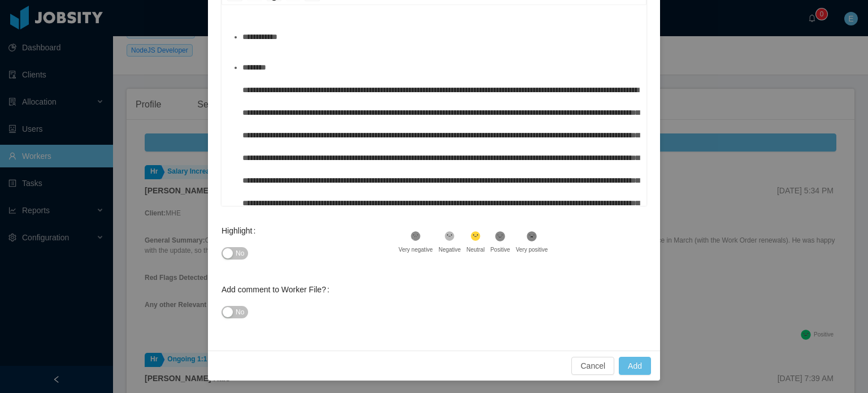 The height and width of the screenshot is (393, 868). I want to click on label: Highlight, so click(241, 230).